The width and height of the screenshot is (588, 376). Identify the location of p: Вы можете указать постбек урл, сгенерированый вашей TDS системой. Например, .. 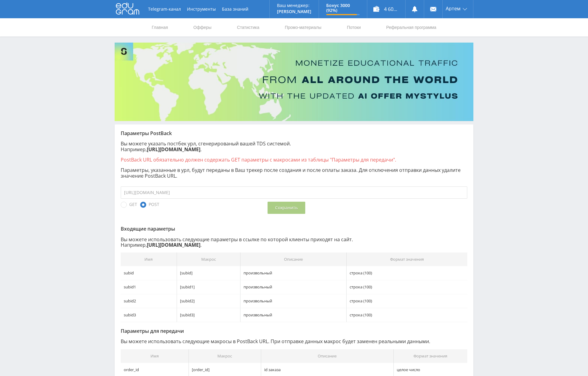
(294, 146).